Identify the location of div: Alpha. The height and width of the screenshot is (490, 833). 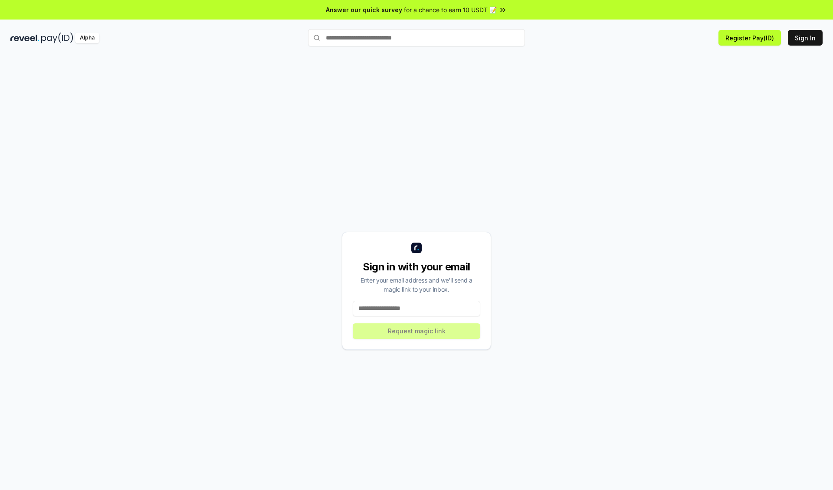
(87, 38).